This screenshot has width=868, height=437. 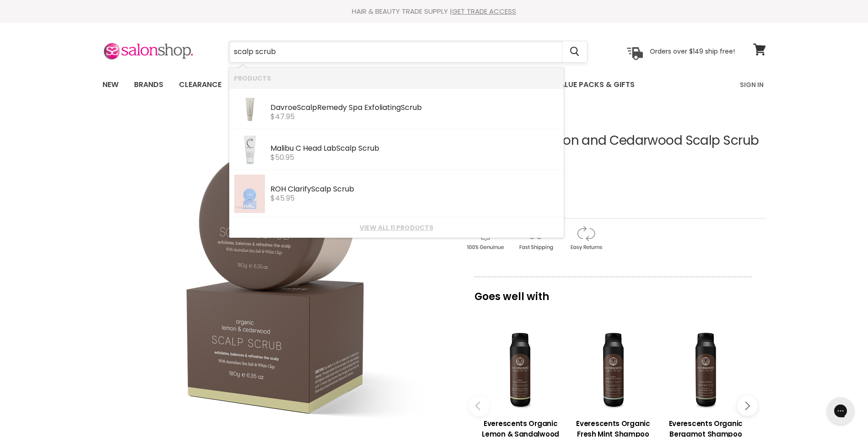 I want to click on a: Brands, so click(x=148, y=85).